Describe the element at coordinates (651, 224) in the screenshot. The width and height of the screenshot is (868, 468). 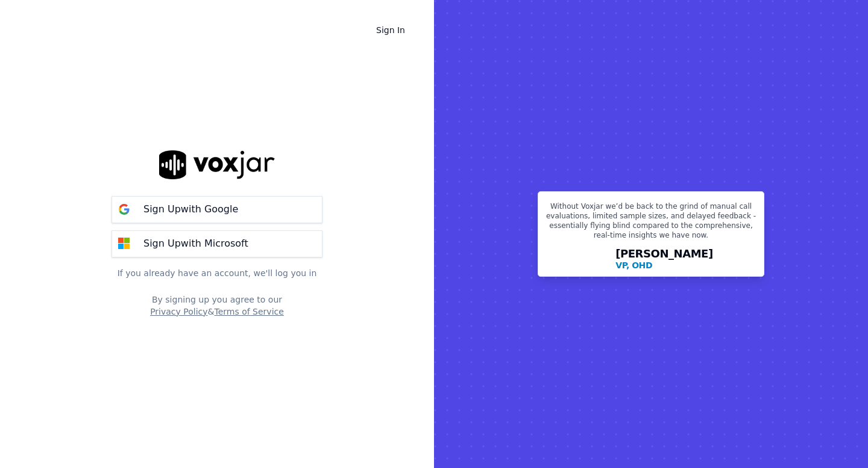
I see `p: Without Voxjar we’d be back to the grind of manual call evaluations, limited sample sizes, and de...` at that location.